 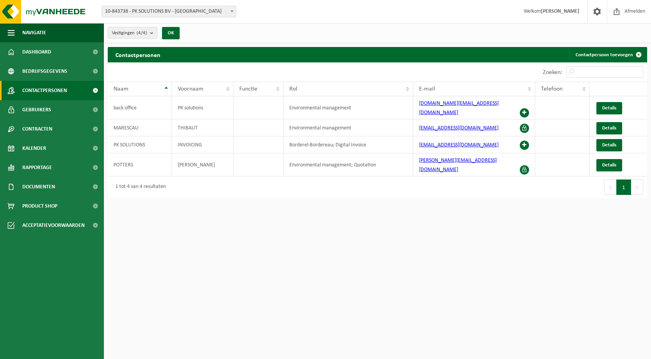 I want to click on td: back office, so click(x=140, y=108).